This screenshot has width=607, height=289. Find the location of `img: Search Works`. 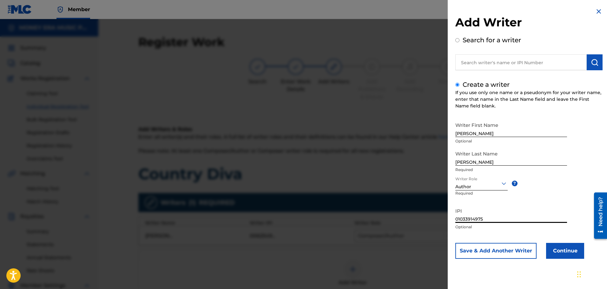

img: Search Works is located at coordinates (595, 62).